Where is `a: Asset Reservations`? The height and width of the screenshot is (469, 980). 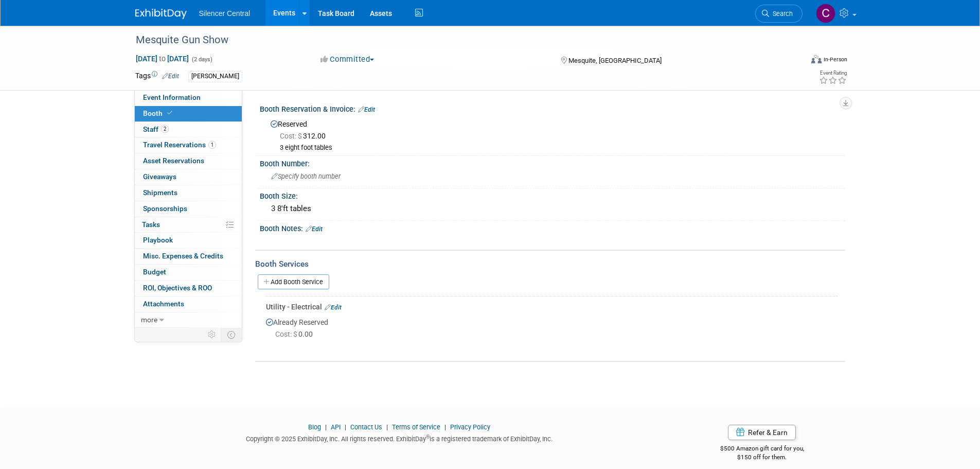
a: Asset Reservations is located at coordinates (189, 161).